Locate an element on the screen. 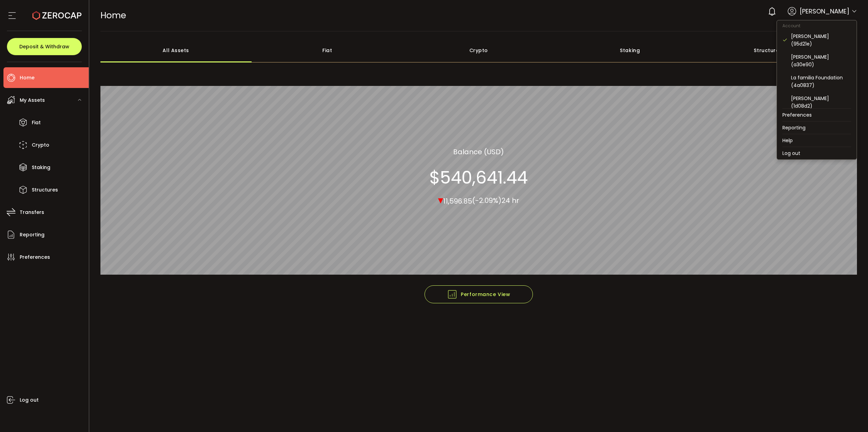  span: Staking is located at coordinates (41, 167).